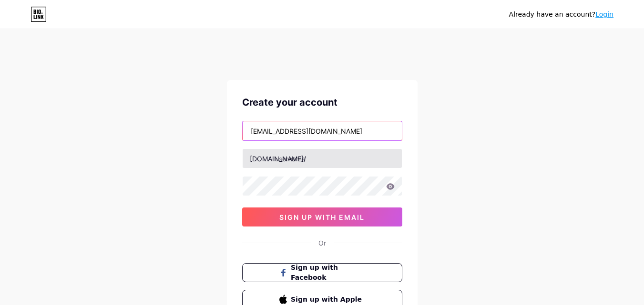 This screenshot has width=644, height=305. Describe the element at coordinates (322, 159) in the screenshot. I see `input: username` at that location.